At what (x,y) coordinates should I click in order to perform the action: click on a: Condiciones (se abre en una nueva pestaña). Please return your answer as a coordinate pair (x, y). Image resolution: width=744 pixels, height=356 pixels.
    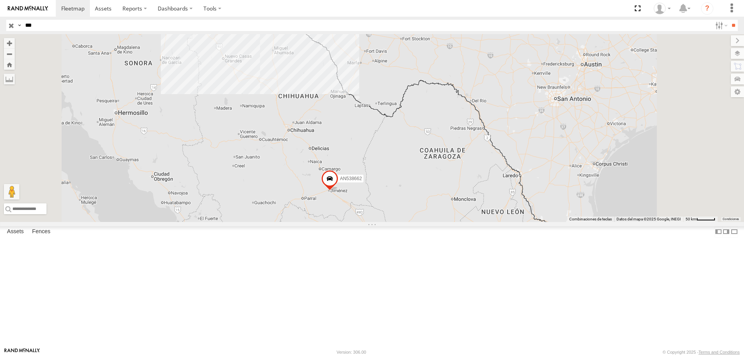
    Looking at the image, I should click on (731, 219).